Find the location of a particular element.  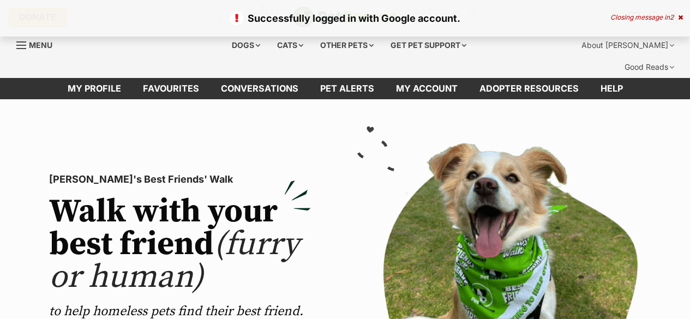

div: Dogs is located at coordinates (246, 45).